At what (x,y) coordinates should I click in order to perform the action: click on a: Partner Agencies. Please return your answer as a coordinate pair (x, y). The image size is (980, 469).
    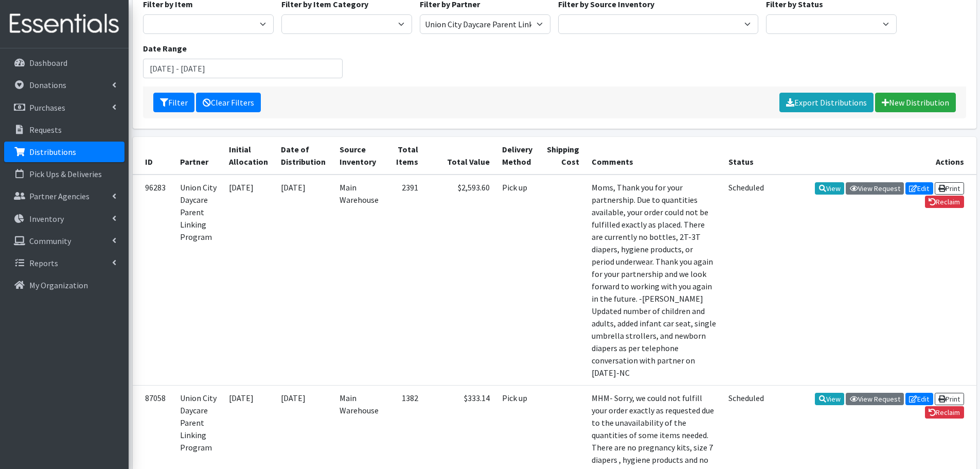
    Looking at the image, I should click on (64, 196).